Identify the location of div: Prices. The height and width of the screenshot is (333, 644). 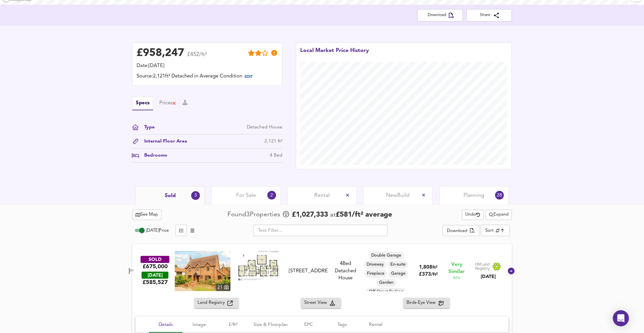
(168, 103).